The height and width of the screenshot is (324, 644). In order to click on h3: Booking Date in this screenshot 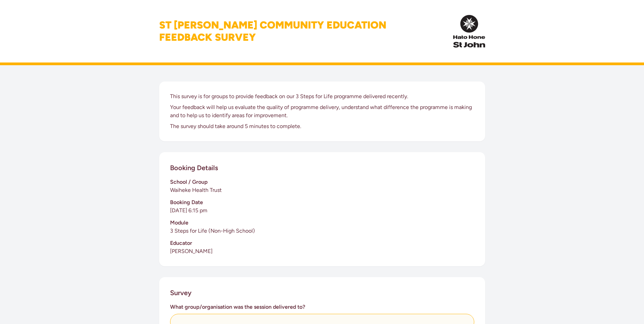, I will do `click(322, 202)`.